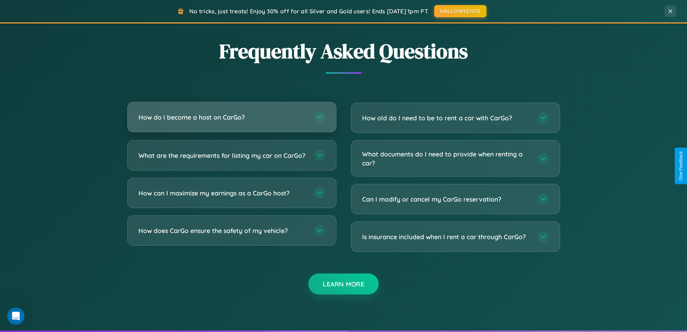 The height and width of the screenshot is (332, 687). Describe the element at coordinates (460, 11) in the screenshot. I see `button: HALLOWEEN30` at that location.